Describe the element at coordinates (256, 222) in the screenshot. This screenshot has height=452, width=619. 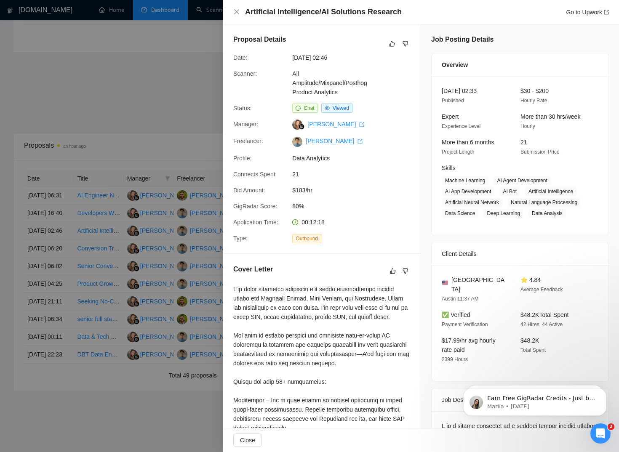
I see `span: Application Time:` at that location.